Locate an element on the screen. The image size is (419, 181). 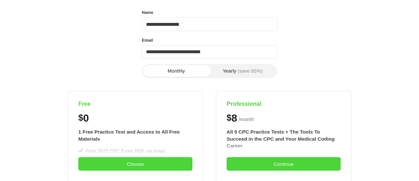
span: (save 65%) is located at coordinates (250, 71).